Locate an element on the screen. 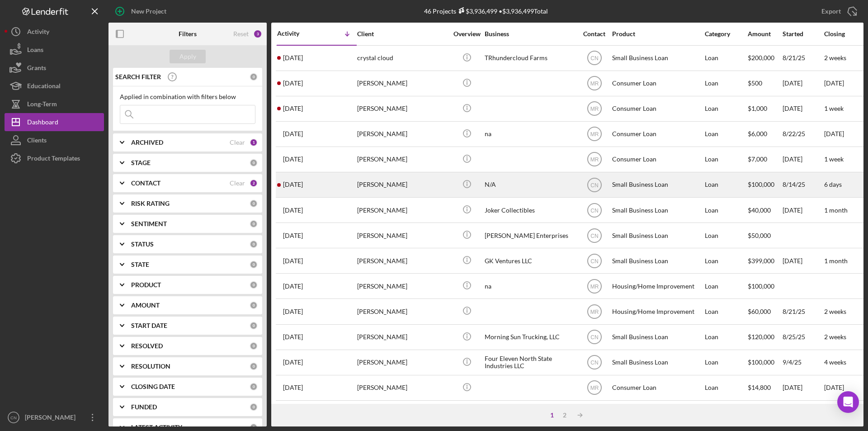  a: Dashboard is located at coordinates (54, 122).